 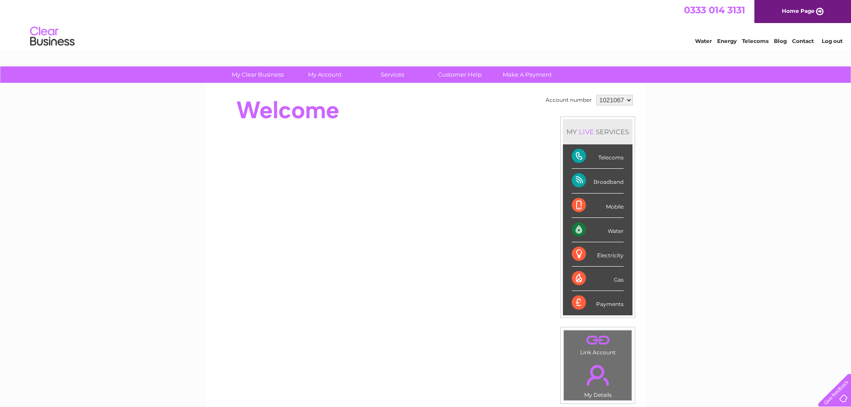 I want to click on div: Mobile, so click(x=598, y=206).